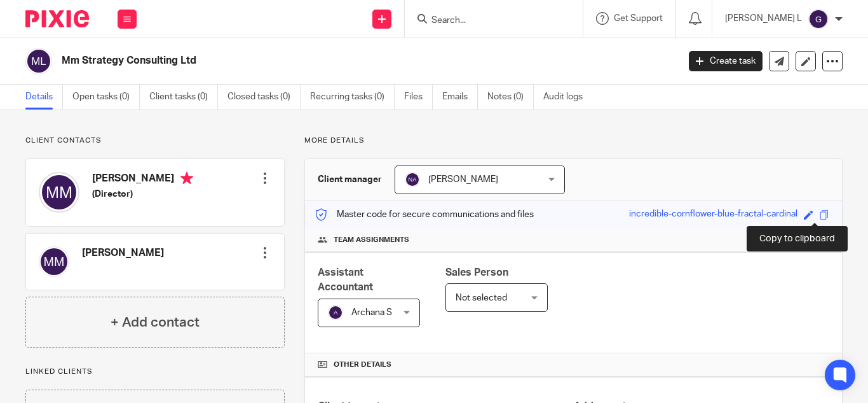  I want to click on span: Sales Person, so click(477, 272).